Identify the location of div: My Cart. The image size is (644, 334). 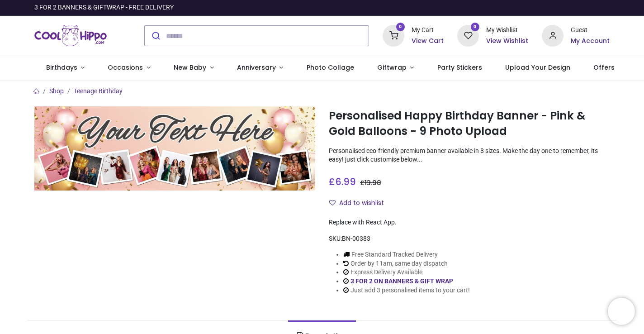
(427, 30).